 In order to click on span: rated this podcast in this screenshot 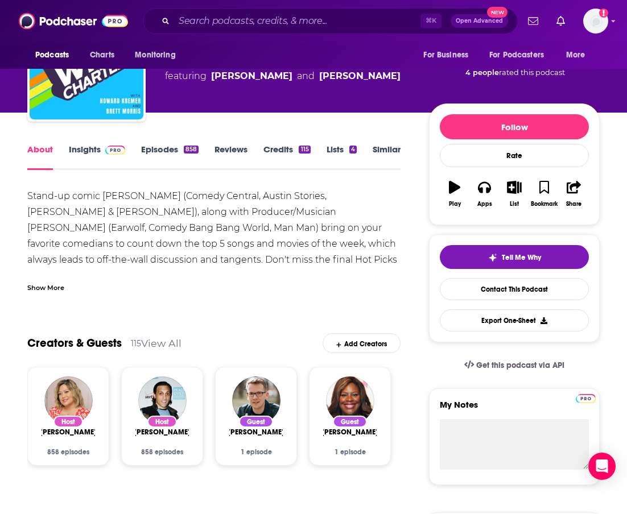, I will do `click(532, 72)`.